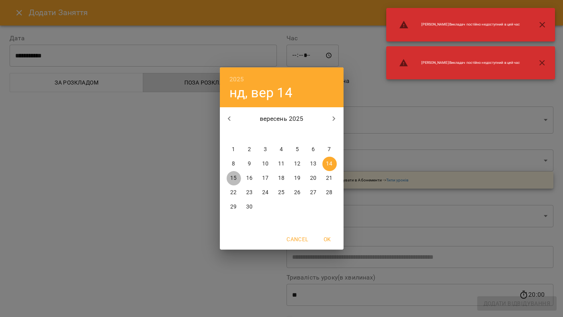 The height and width of the screenshot is (317, 563). What do you see at coordinates (234, 207) in the screenshot?
I see `button: 29` at bounding box center [234, 207].